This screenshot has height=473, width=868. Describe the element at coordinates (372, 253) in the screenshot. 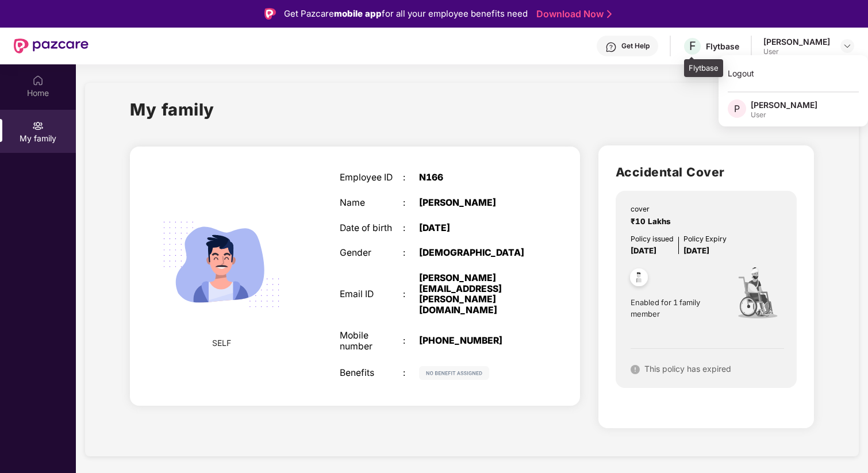

I see `div: Gender` at that location.